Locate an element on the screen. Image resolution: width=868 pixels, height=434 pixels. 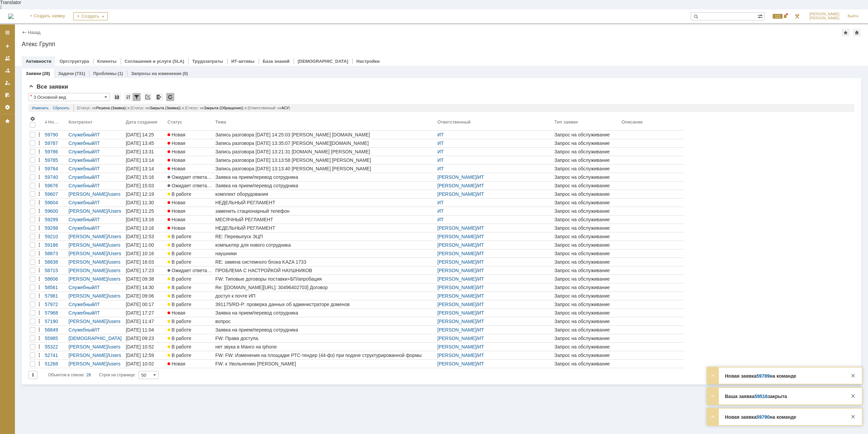
img: logo is located at coordinates (10, 16).